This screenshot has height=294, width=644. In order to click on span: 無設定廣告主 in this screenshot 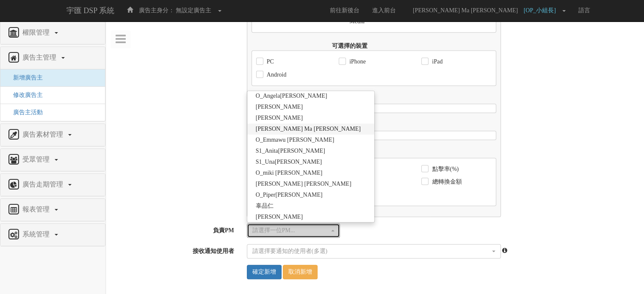, I will do `click(194, 10)`.